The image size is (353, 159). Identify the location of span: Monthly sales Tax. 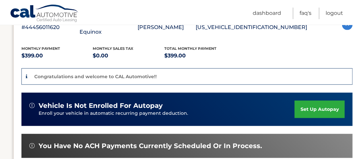
(113, 49).